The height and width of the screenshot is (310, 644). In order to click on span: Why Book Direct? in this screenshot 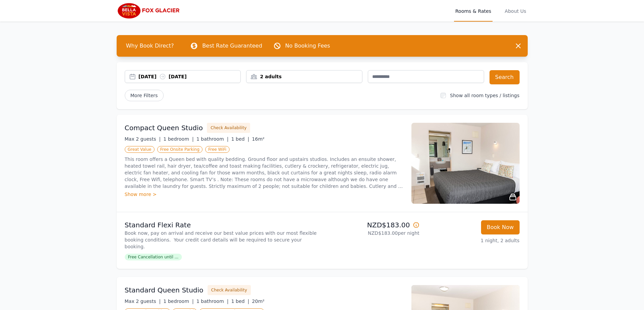, I will do `click(150, 46)`.